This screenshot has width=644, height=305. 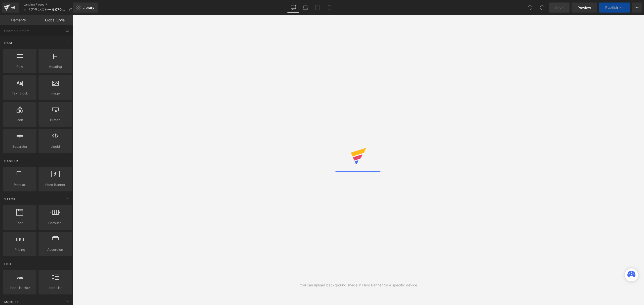 What do you see at coordinates (54, 20) in the screenshot?
I see `a: Global Style` at bounding box center [54, 20].